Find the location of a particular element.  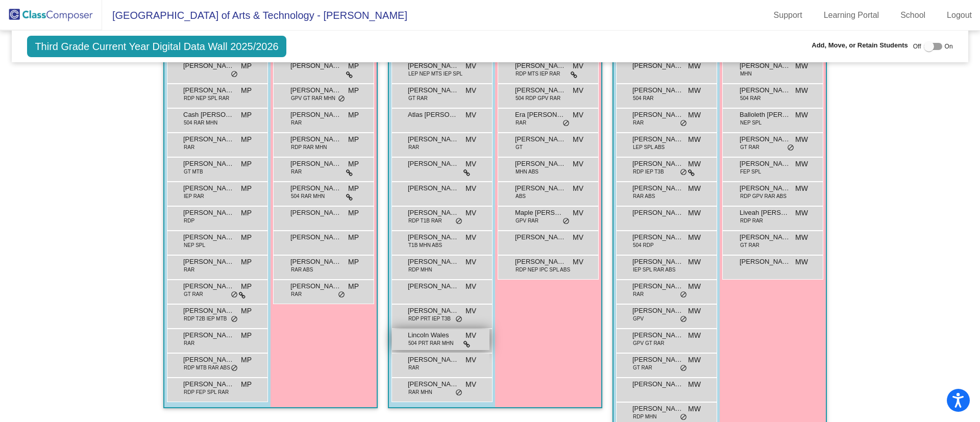

span: IEP RAR is located at coordinates (194, 196).